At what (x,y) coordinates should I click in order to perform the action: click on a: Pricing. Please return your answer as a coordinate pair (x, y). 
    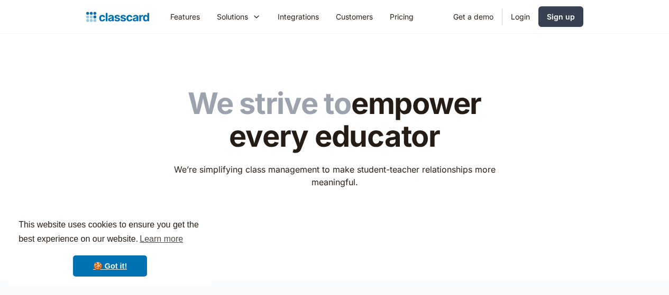
    Looking at the image, I should click on (401, 16).